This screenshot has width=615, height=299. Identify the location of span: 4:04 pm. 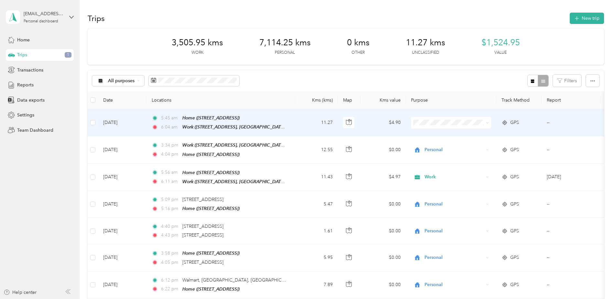
(170, 154).